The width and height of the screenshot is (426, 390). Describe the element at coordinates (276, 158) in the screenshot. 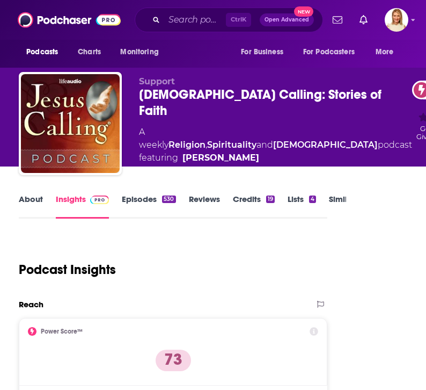

I see `span: featuring` at that location.